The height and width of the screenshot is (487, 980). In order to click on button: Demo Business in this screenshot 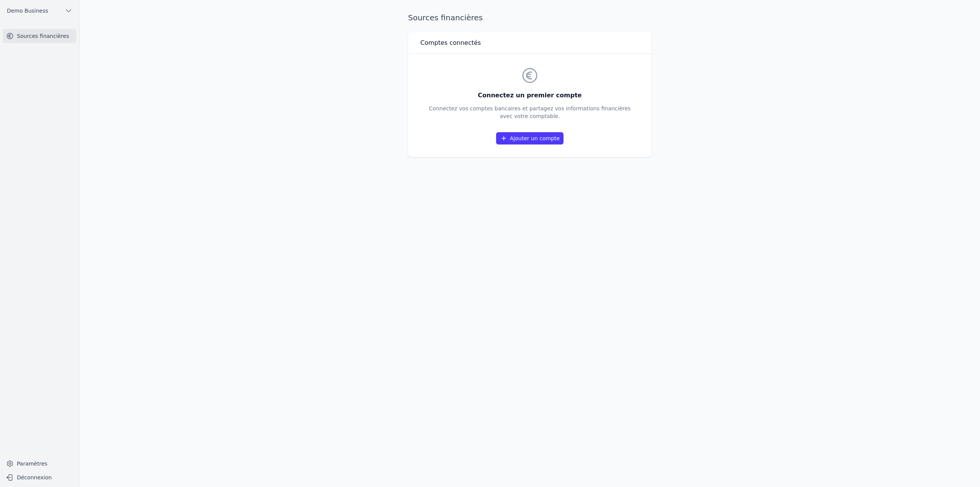, I will do `click(40, 10)`.